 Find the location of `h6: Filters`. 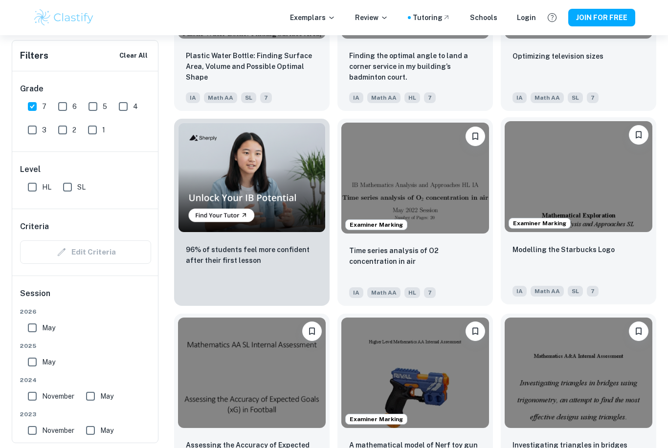

h6: Filters is located at coordinates (34, 56).